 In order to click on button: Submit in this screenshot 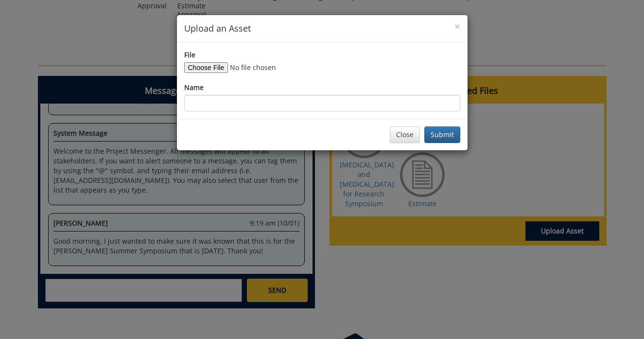, I will do `click(442, 134)`.